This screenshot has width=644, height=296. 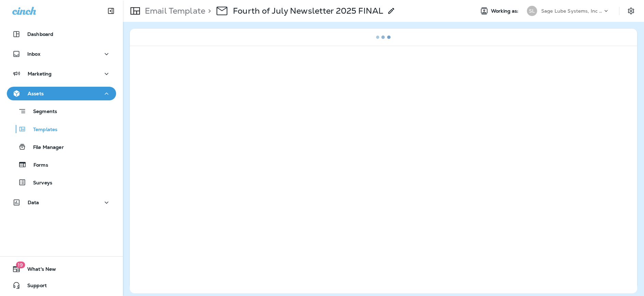 What do you see at coordinates (38, 270) in the screenshot?
I see `span: What's New` at bounding box center [38, 270].